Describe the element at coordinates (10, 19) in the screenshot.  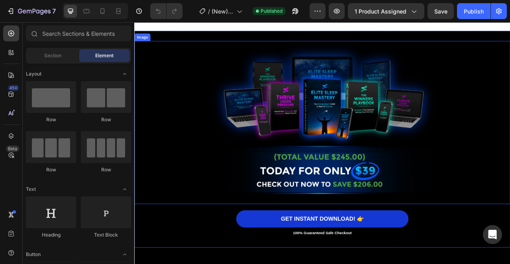
I see `div: Image` at that location.